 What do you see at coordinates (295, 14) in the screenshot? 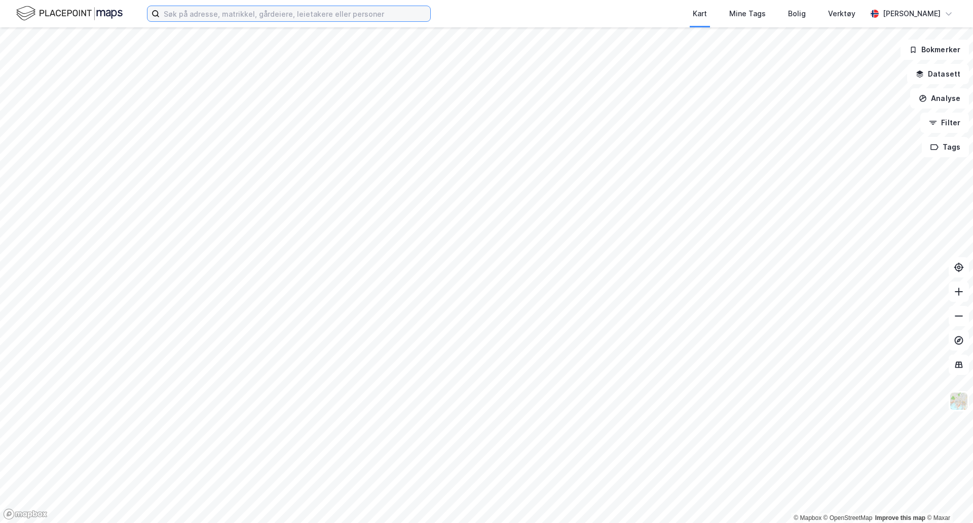
I see `input: Søk på adresse, matrikkel, gårdeiere, leietakere eller personer` at bounding box center [295, 14].